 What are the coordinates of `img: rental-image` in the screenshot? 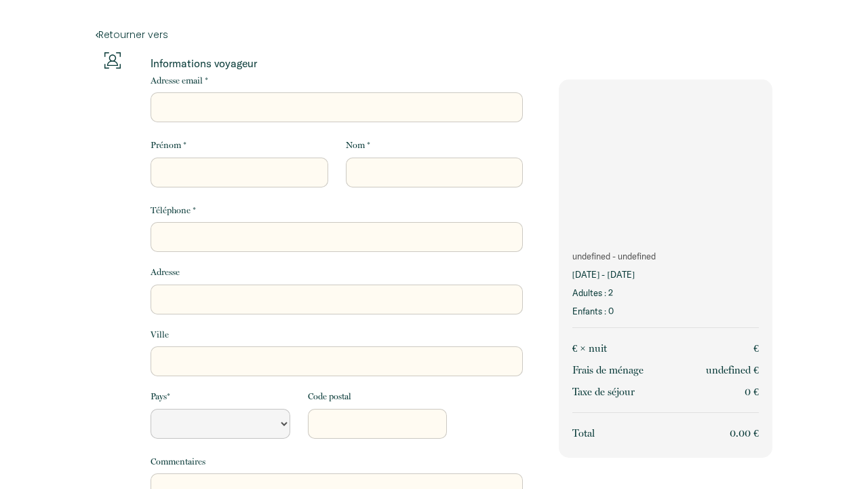 It's located at (665, 160).